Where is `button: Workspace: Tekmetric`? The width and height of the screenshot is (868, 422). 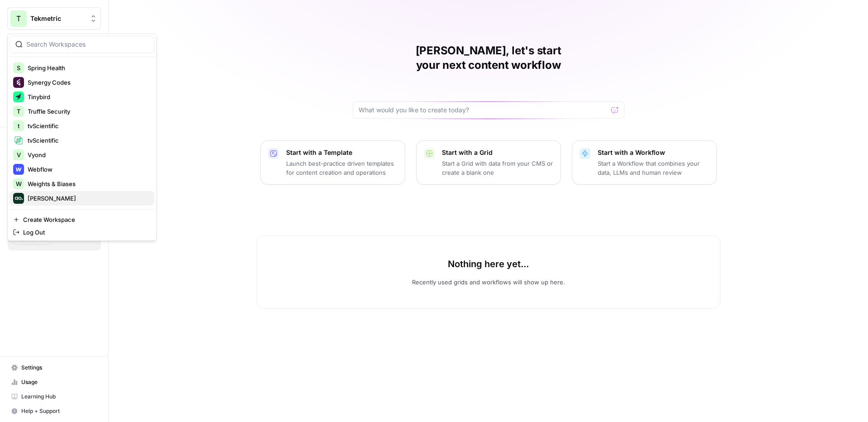
button: Workspace: Tekmetric is located at coordinates (54, 19).